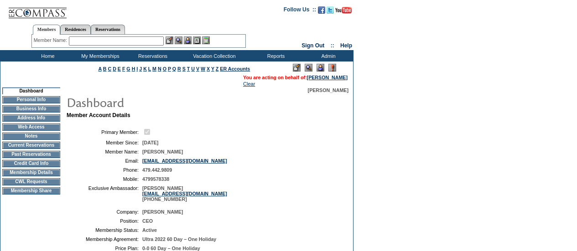 The image size is (577, 251). I want to click on img: Log Concern/Member Elevation, so click(332, 68).